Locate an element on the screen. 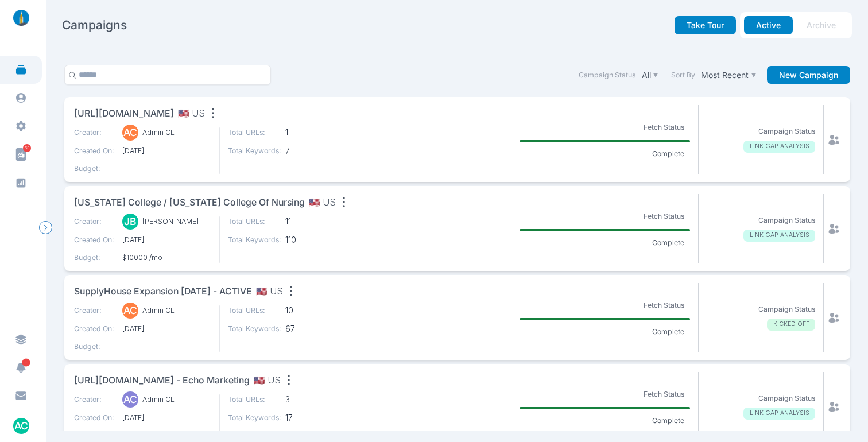 This screenshot has width=868, height=442. span: 10 is located at coordinates (312, 311).